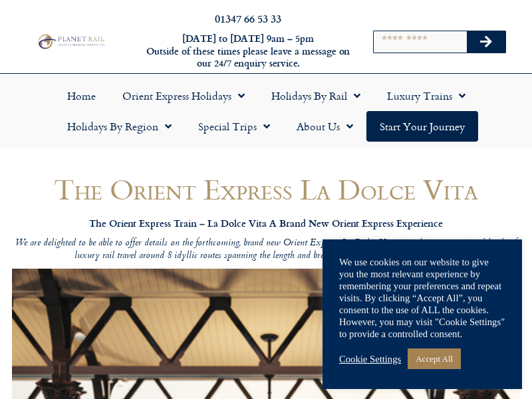 The width and height of the screenshot is (532, 399). Describe the element at coordinates (266, 189) in the screenshot. I see `h1: The Orient Express La Dolce Vita` at that location.